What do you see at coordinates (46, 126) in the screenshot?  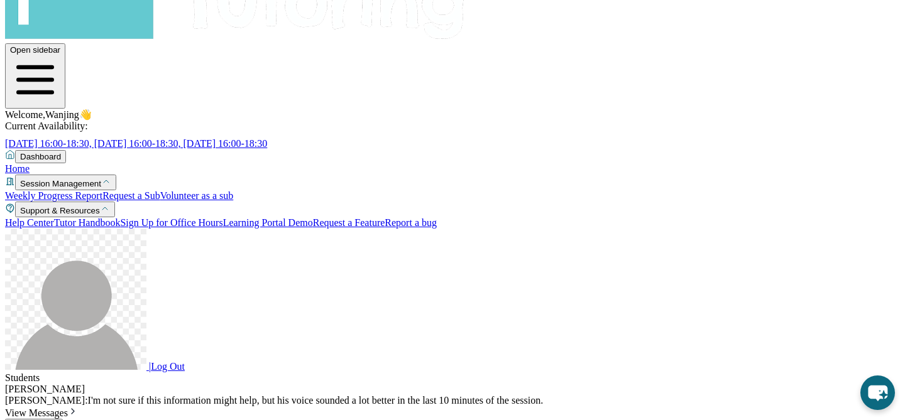 I see `span: Current Availability:` at bounding box center [46, 126].